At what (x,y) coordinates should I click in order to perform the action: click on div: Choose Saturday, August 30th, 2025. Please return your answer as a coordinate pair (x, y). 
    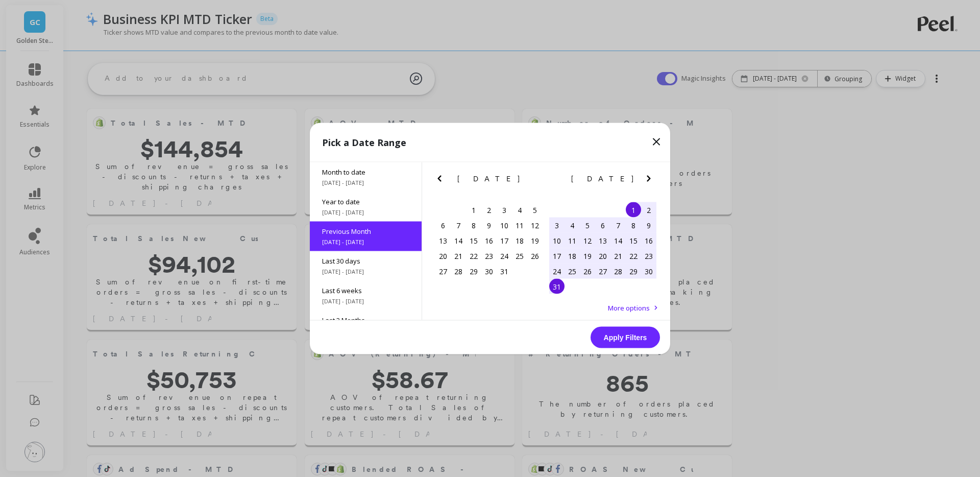
    Looking at the image, I should click on (649, 271).